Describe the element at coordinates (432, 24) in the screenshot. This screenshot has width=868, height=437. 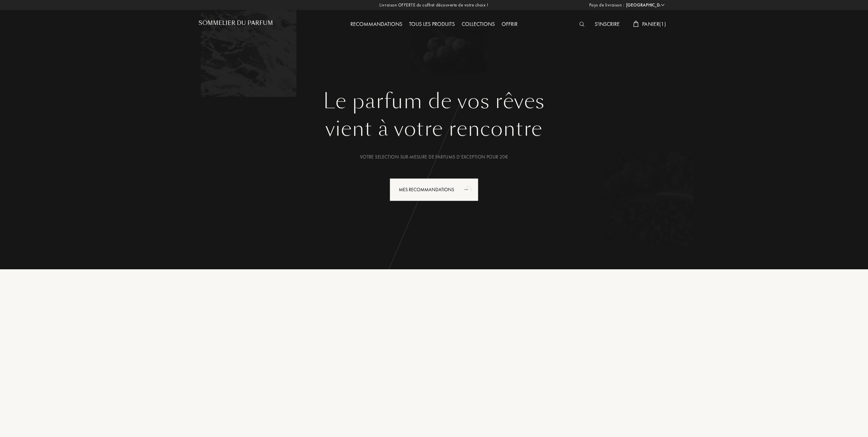
I see `a: Tous les produits` at that location.